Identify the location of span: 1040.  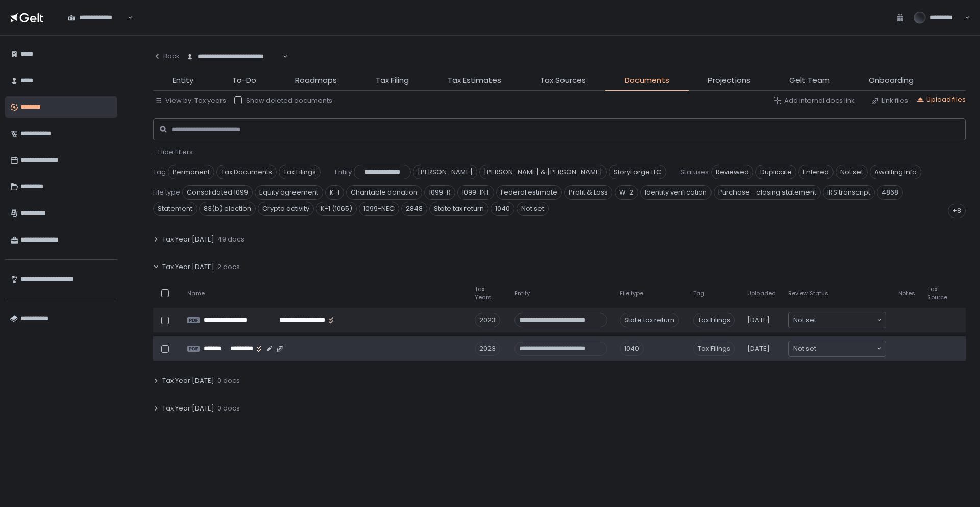
(502, 209).